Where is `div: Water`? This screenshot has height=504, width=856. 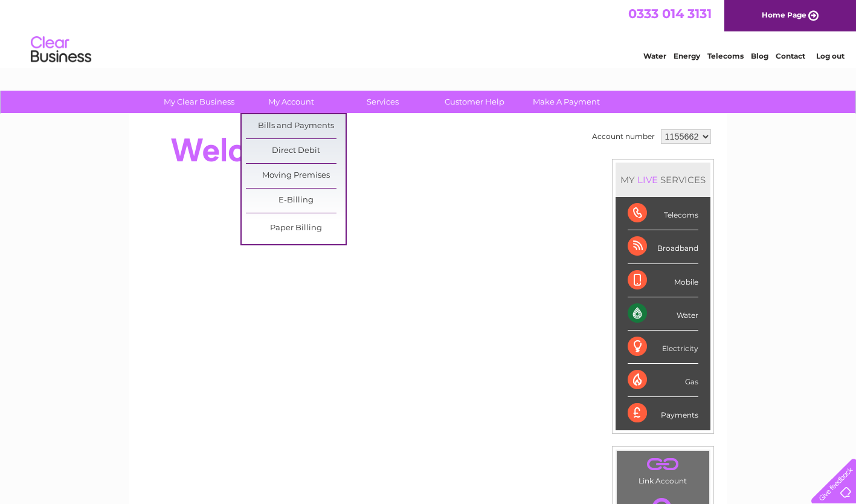
div: Water is located at coordinates (662, 313).